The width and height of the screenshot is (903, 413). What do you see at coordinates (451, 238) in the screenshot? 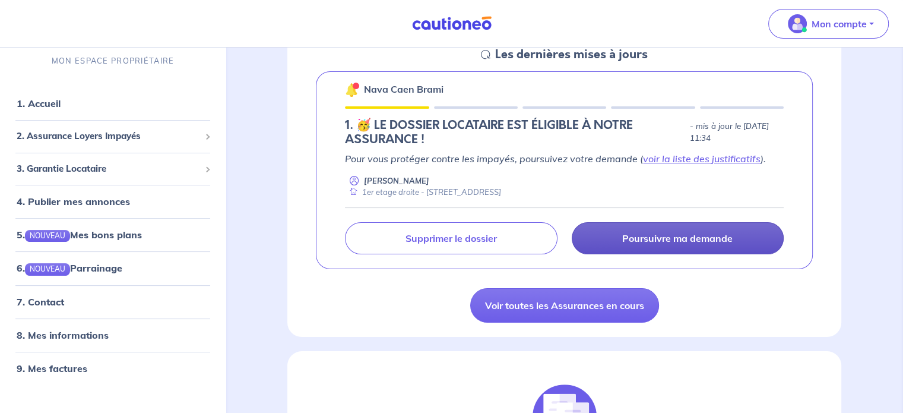
I see `p: Supprimer le dossier` at bounding box center [451, 238].